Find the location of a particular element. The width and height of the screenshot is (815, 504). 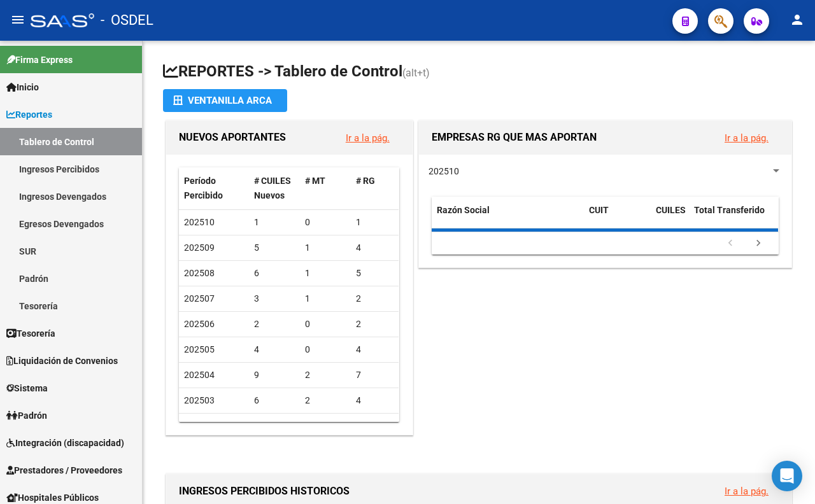

span: - OSDEL is located at coordinates (127, 20).